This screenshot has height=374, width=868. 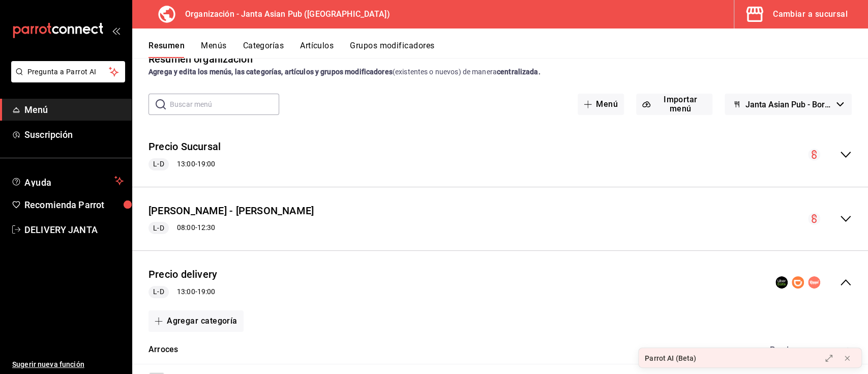 What do you see at coordinates (789, 105) in the screenshot?
I see `span: Janta Asian Pub - Borrador` at bounding box center [789, 105].